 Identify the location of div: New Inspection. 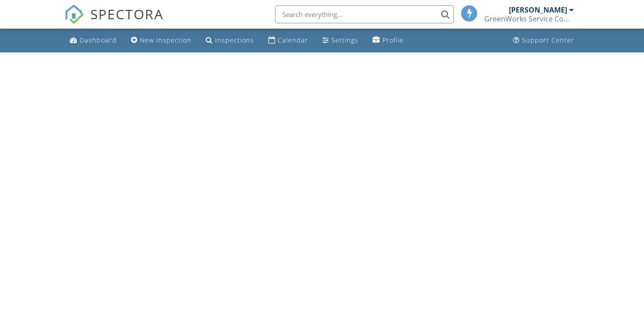
(166, 40).